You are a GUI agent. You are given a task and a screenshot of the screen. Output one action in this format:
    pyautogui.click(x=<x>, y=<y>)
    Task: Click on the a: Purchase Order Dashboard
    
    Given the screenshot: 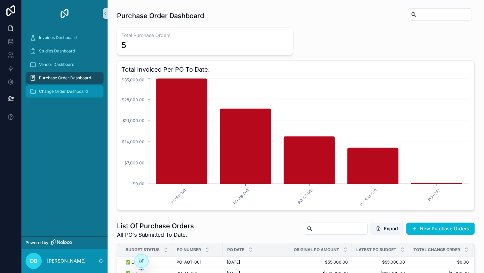 What is the action you would take?
    pyautogui.click(x=65, y=78)
    